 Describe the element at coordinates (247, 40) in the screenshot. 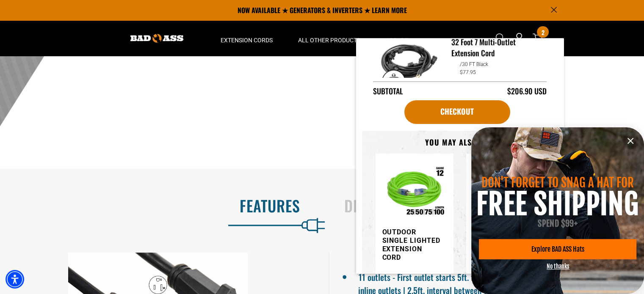

I see `span: Extension Cords` at that location.